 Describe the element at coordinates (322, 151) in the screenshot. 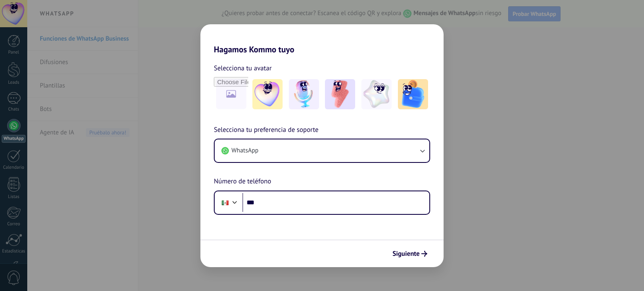

I see `button: WhatsApp` at that location.